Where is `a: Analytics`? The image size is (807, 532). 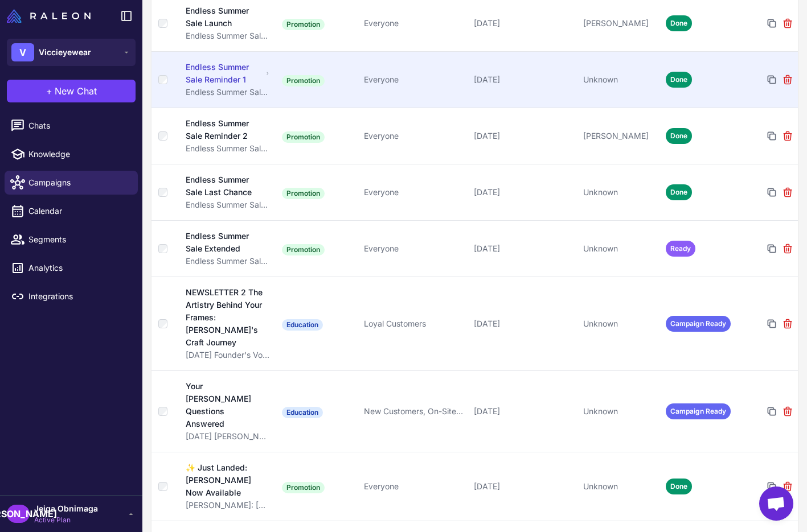
a: Analytics is located at coordinates (71, 268).